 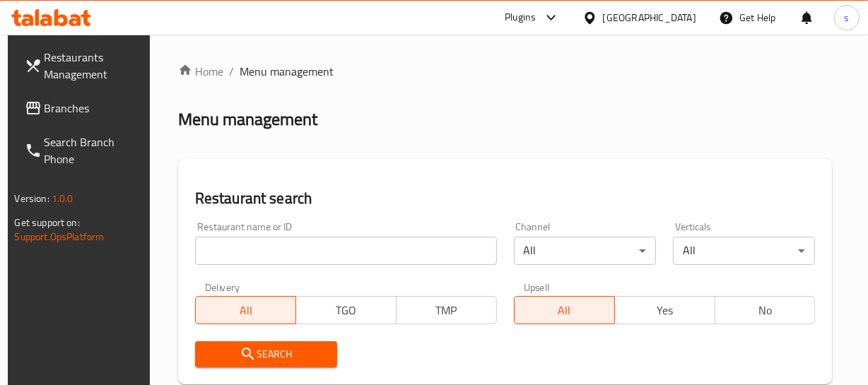 What do you see at coordinates (846, 17) in the screenshot?
I see `span: s` at bounding box center [846, 17].